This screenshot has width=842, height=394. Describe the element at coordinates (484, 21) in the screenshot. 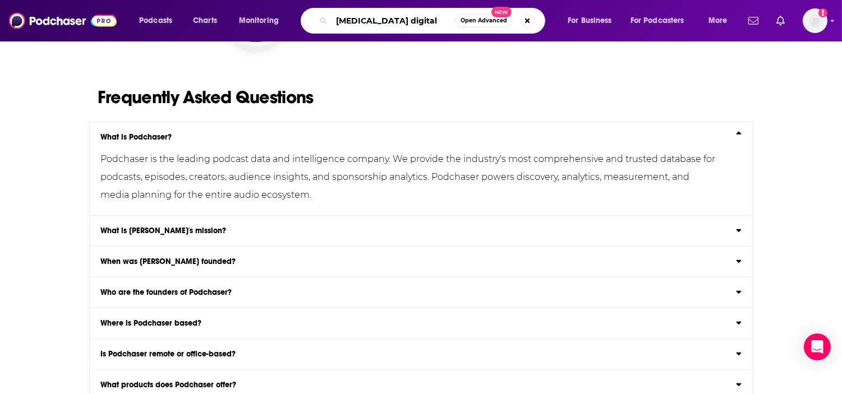

I see `span: Open Advanced` at that location.